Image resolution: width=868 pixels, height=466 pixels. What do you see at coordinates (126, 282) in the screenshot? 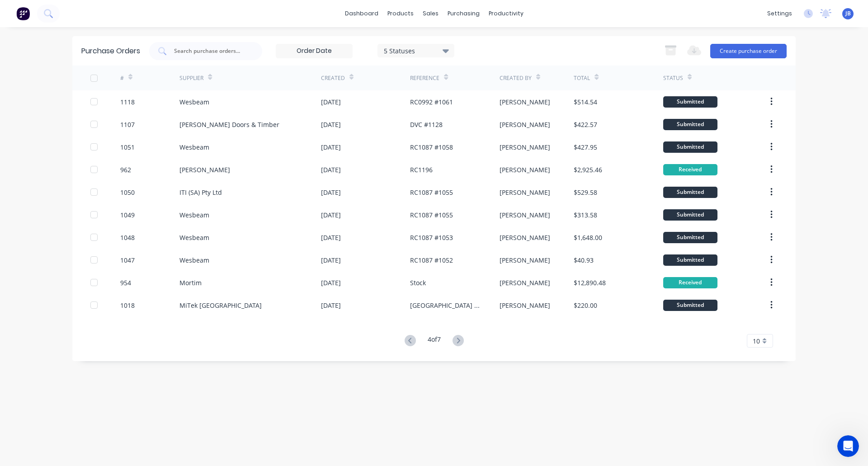
I see `div: 954` at bounding box center [126, 282].